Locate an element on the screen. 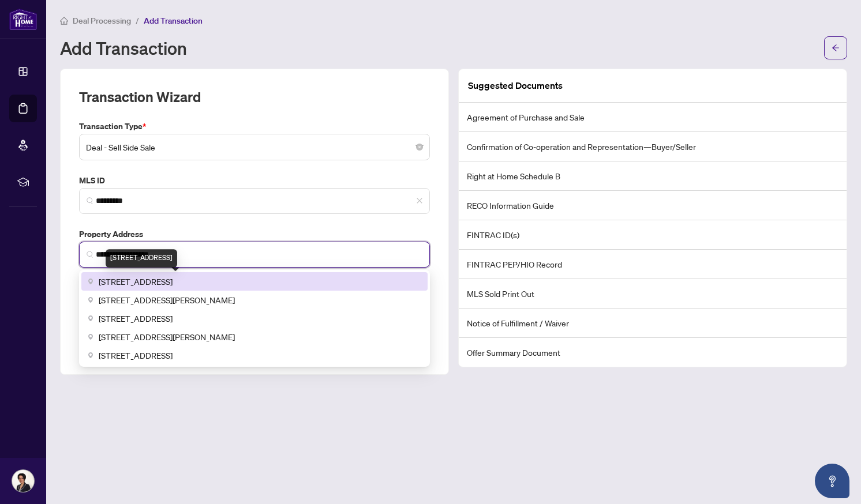 The width and height of the screenshot is (861, 504). li: Right at Home Schedule B is located at coordinates (653, 176).